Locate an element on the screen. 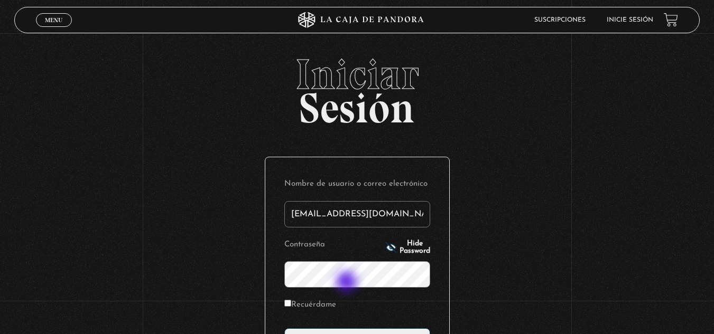 The image size is (714, 334). a: View your shopping cart is located at coordinates (670, 20).